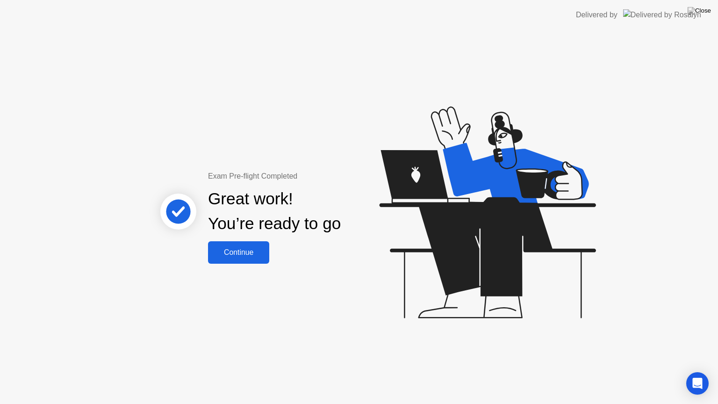  What do you see at coordinates (662, 14) in the screenshot?
I see `img: Delivered by Rosalyn` at bounding box center [662, 14].